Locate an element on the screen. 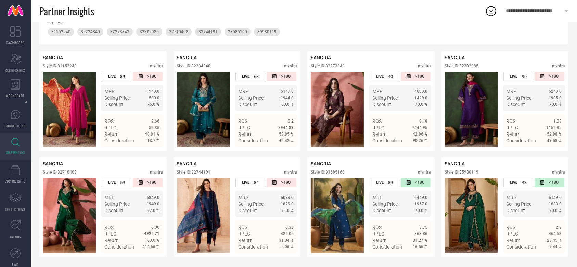 The image size is (577, 267). span: 40.81 % is located at coordinates (152, 134).